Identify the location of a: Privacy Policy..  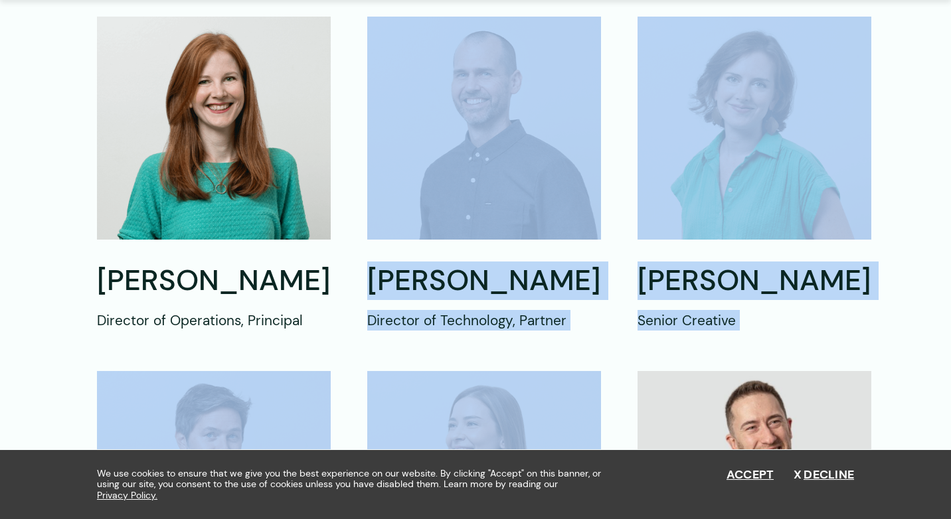
(127, 495).